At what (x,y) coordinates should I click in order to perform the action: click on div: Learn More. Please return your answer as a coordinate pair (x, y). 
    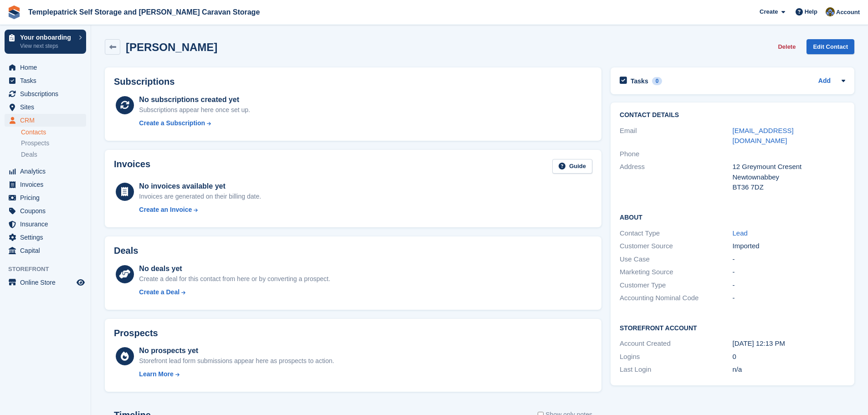
    Looking at the image, I should click on (156, 374).